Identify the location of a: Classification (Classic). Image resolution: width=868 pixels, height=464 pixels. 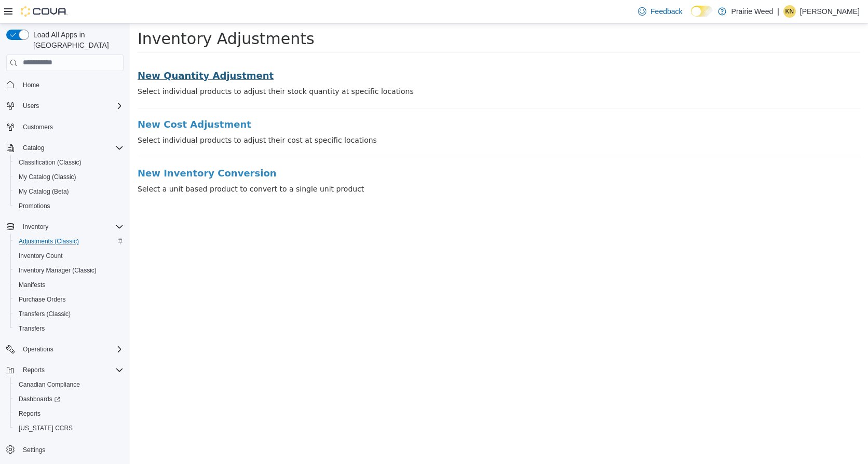
(50, 162).